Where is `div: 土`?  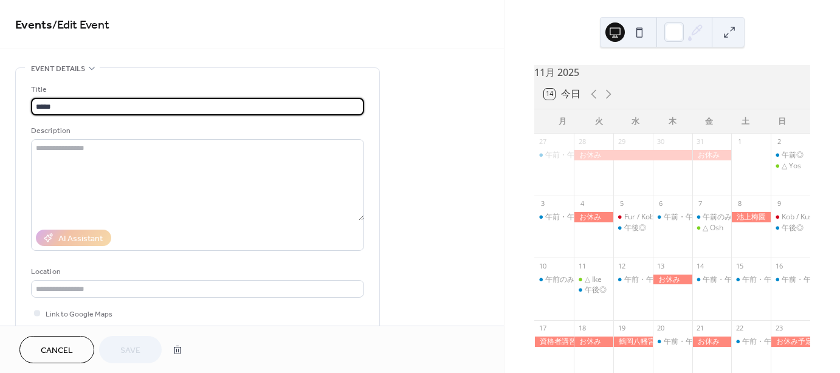 div: 土 is located at coordinates (746, 122).